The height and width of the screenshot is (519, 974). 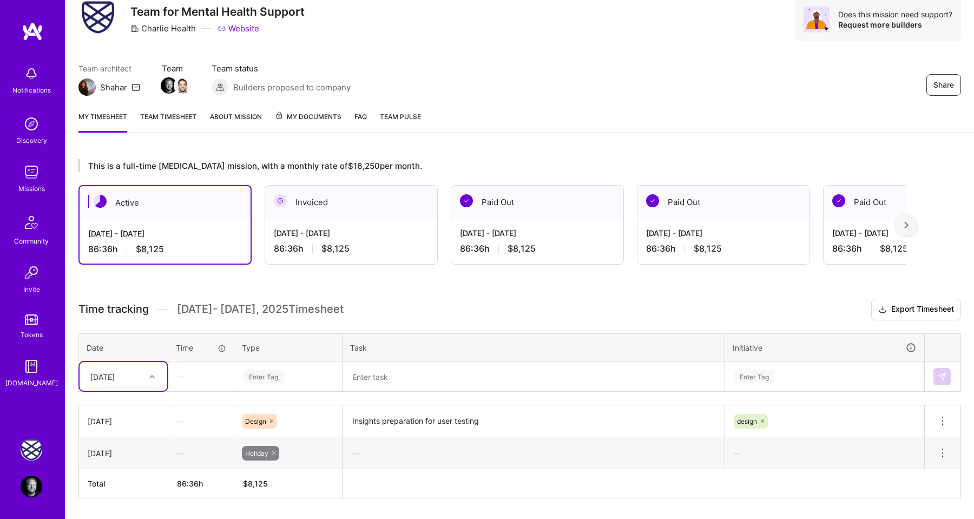 What do you see at coordinates (31, 188) in the screenshot?
I see `div: Missions` at bounding box center [31, 188].